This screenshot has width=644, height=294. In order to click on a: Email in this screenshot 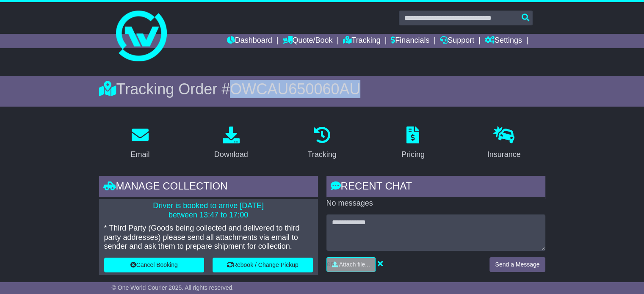, I will do `click(140, 143)`.